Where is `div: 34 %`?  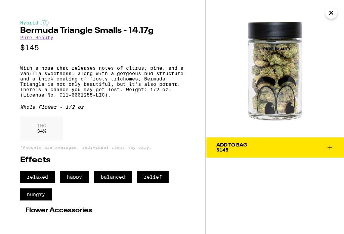 div: 34 % is located at coordinates (41, 129).